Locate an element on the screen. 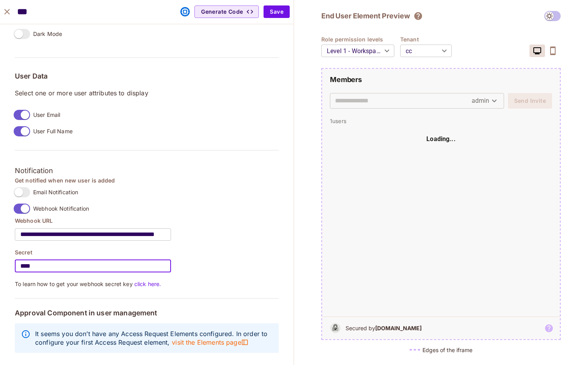  svg: The element will only show tenant specific content. No user information will be visible across te... is located at coordinates (418, 16).